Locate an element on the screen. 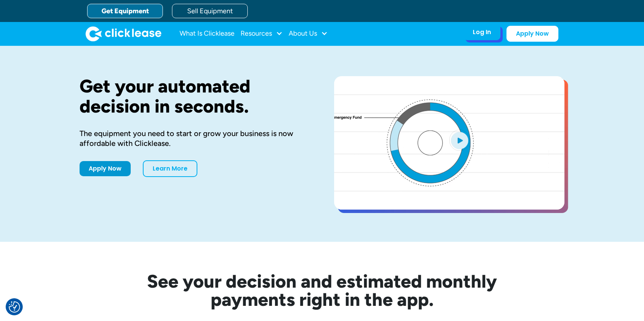 The image size is (644, 321). a: home is located at coordinates (123, 34).